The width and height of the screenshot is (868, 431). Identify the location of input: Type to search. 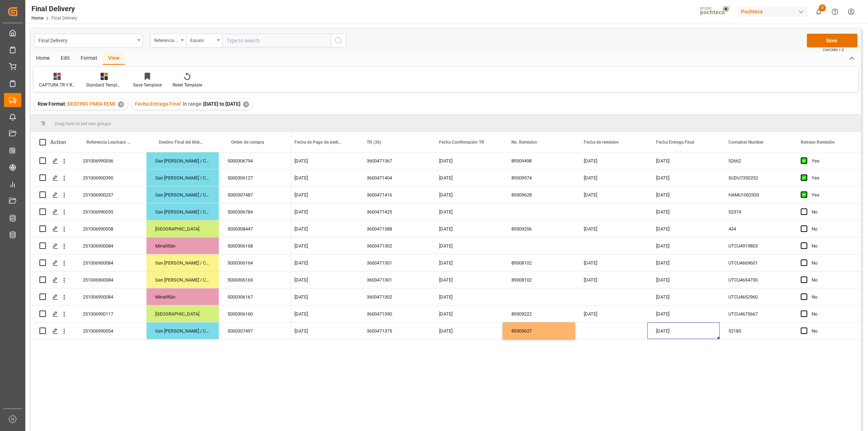
(277, 41).